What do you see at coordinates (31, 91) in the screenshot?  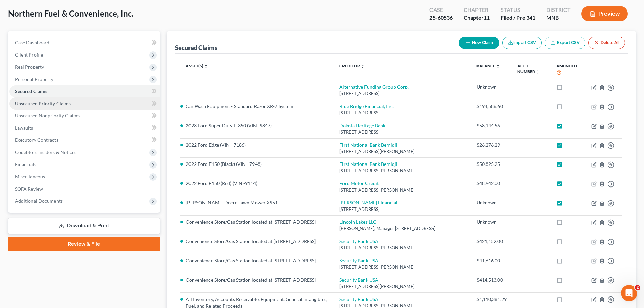 I see `span: Secured Claims` at bounding box center [31, 91].